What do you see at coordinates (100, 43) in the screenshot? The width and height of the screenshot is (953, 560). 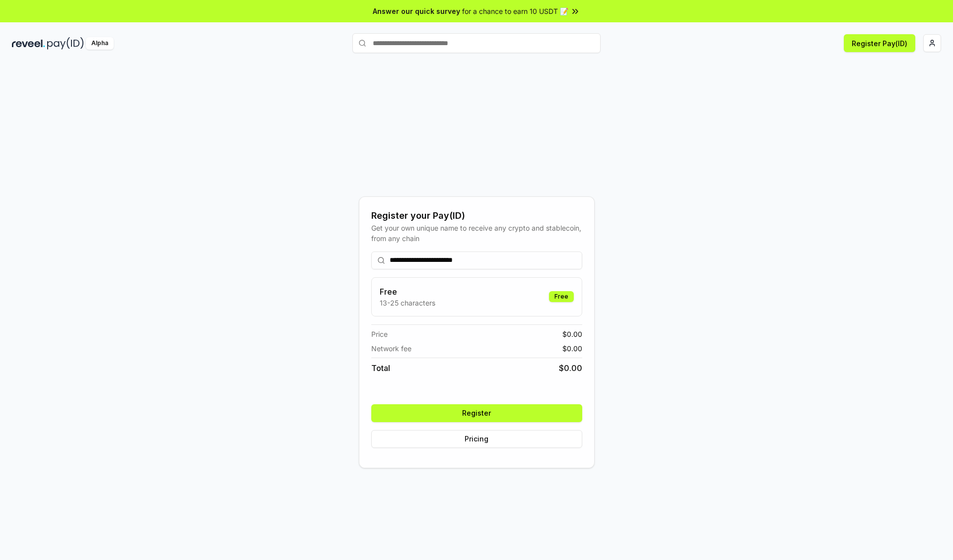 I see `div: Alpha` at bounding box center [100, 43].